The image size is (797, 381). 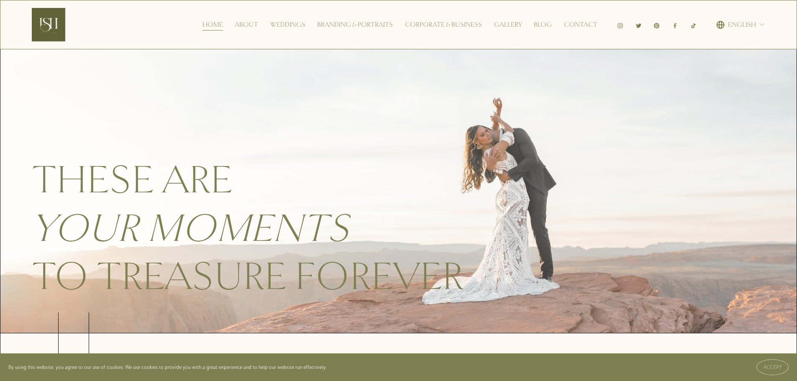 What do you see at coordinates (213, 25) in the screenshot?
I see `a: Home` at bounding box center [213, 25].